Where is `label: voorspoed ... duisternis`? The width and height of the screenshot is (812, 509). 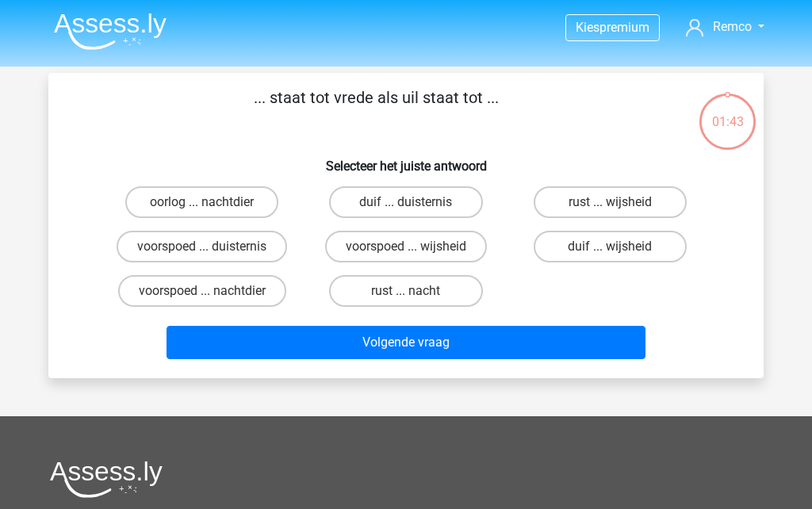 label: voorspoed ... duisternis is located at coordinates (202, 247).